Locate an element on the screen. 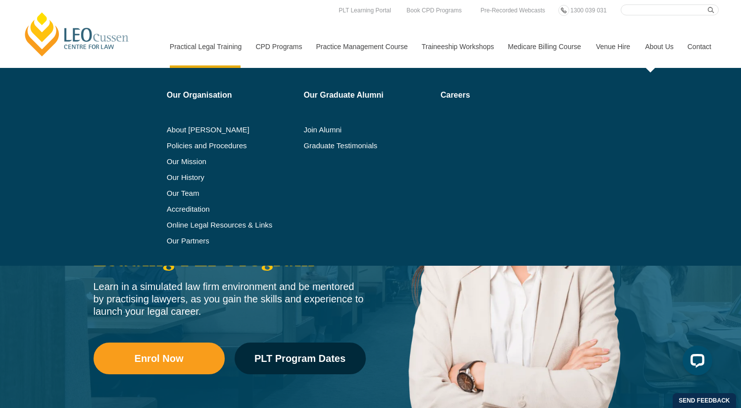 Image resolution: width=741 pixels, height=408 pixels. a: Our History is located at coordinates (232, 177).